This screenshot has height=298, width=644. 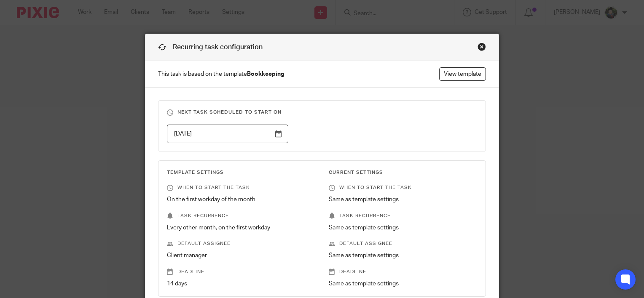 What do you see at coordinates (241, 200) in the screenshot?
I see `p: On the first workday of the month` at bounding box center [241, 200].